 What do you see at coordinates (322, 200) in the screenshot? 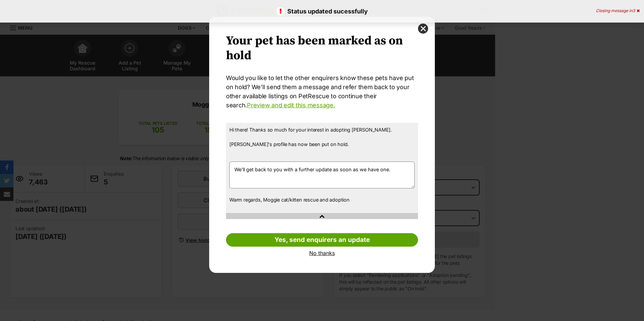
I see `p: Warm regards, Moggie cat/kitten rescue and adoption` at bounding box center [322, 200].